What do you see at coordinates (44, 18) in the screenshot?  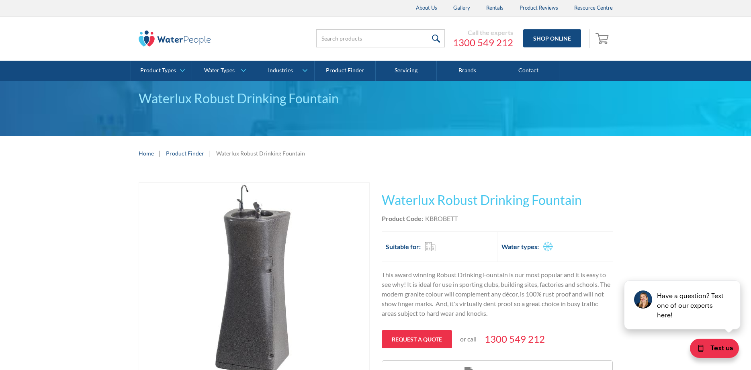 I see `button: Select to open the chat widget` at bounding box center [44, 18].